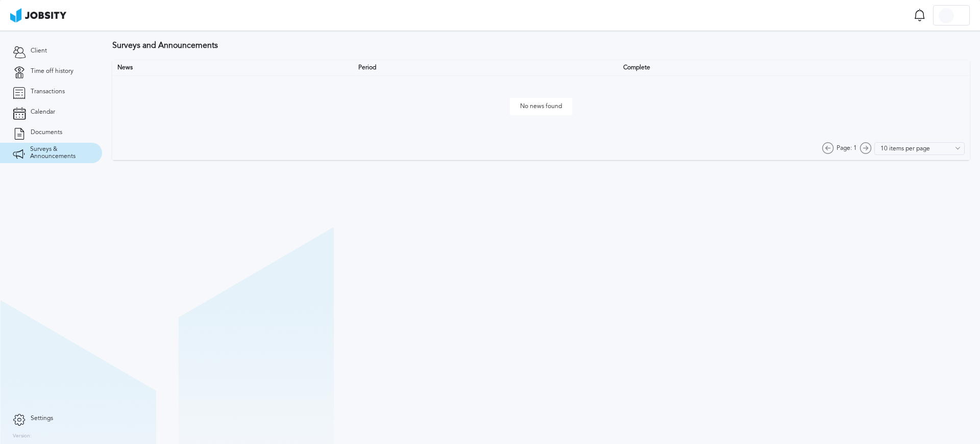  I want to click on span: Transactions, so click(47, 92).